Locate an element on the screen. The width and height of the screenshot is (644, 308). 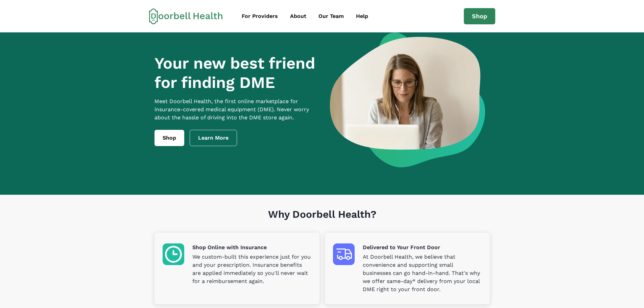
a: Our Team is located at coordinates (331, 16).